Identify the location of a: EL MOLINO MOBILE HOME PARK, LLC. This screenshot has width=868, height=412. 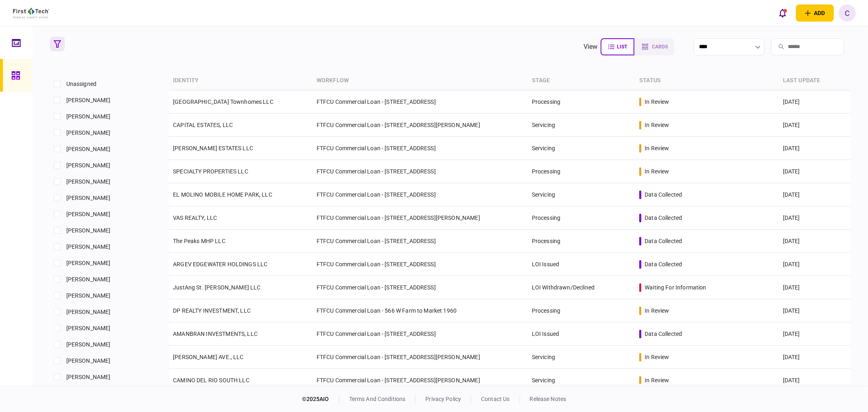
(223, 194).